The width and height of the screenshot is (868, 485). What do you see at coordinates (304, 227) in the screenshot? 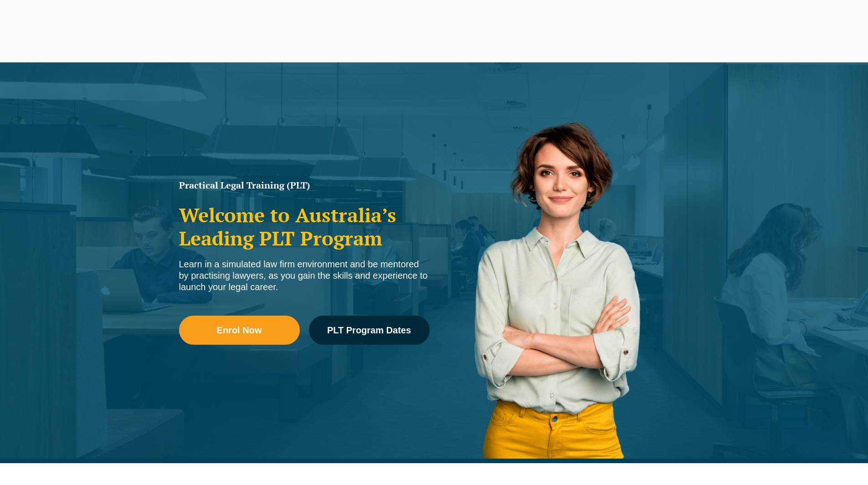
I see `h2: Welcome to Australia’s Leading PLT Program` at bounding box center [304, 227].